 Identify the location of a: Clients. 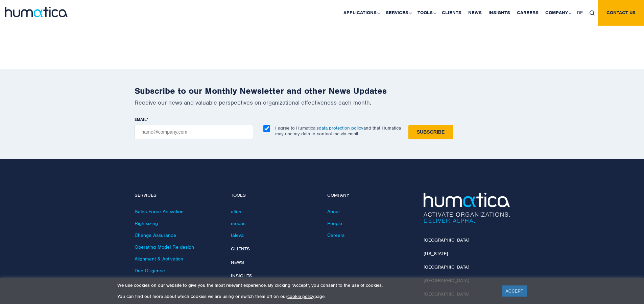
(240, 249).